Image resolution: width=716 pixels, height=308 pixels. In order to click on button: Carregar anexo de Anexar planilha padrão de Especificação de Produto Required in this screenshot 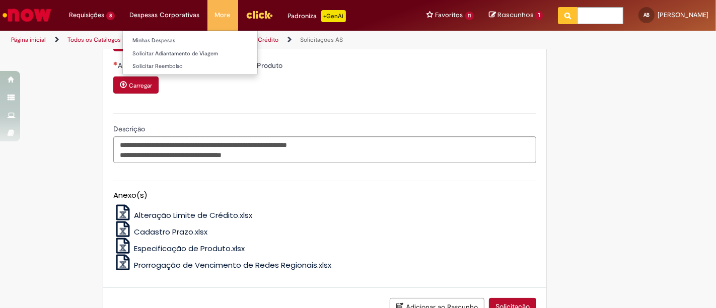, I will do `click(136, 85)`.